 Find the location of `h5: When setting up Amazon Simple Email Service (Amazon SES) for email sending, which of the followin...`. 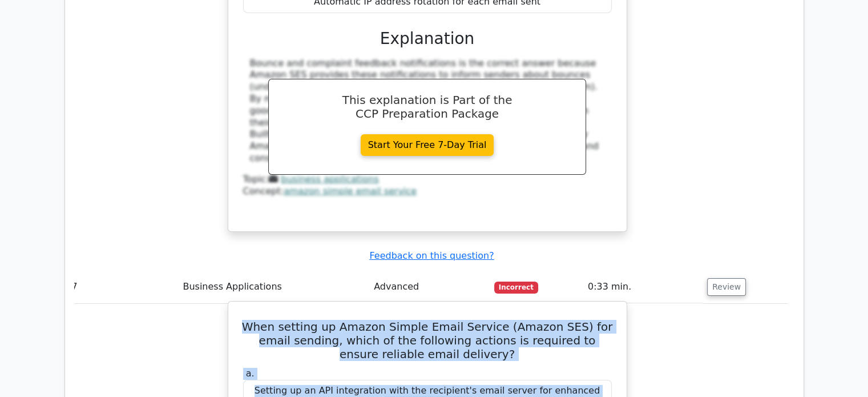

h5: When setting up Amazon Simple Email Service (Amazon SES) for email sending, which of the followin... is located at coordinates (428, 340).